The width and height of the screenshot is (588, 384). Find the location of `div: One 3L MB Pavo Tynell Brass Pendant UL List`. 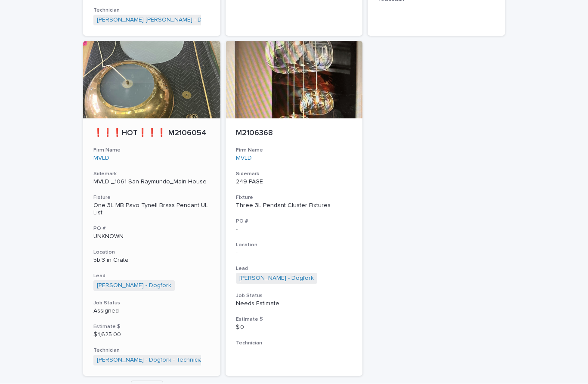

div: One 3L MB Pavo Tynell Brass Pendant UL List is located at coordinates (152, 209).